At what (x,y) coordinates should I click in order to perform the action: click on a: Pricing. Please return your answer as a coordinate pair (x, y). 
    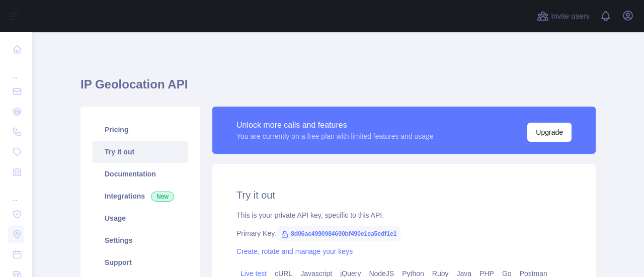
    Looking at the image, I should click on (141, 130).